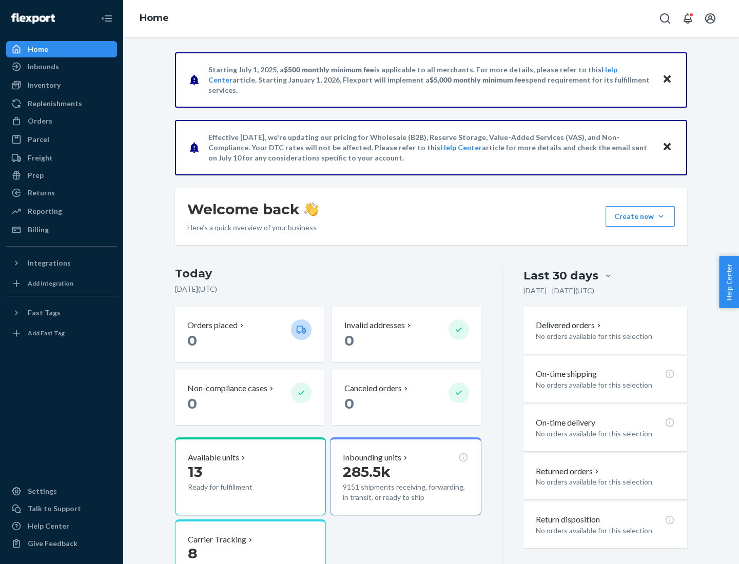 The width and height of the screenshot is (739, 564). I want to click on button: Open Search Box, so click(665, 18).